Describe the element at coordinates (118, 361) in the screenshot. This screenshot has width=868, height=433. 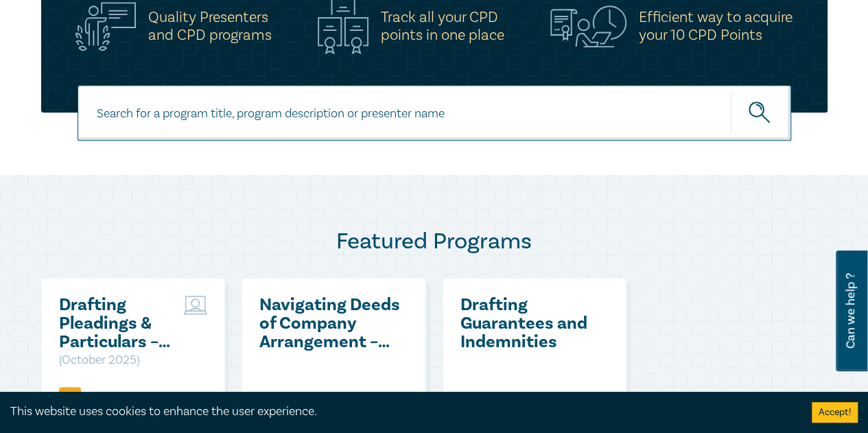
I see `p: ( October 2025 )` at that location.